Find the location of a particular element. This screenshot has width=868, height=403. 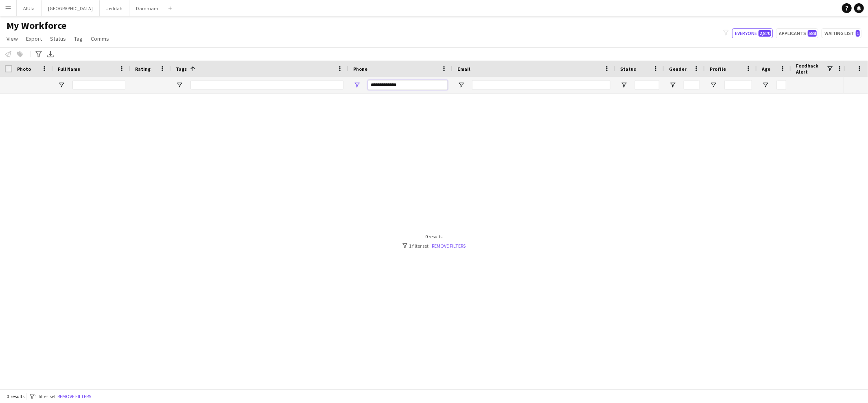

span: Profile is located at coordinates (718, 69).